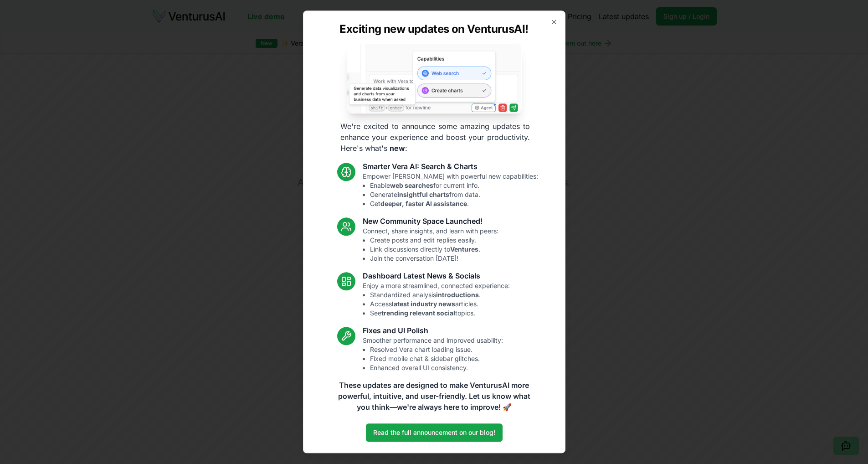 This screenshot has width=868, height=464. What do you see at coordinates (457, 294) in the screenshot?
I see `strong: introductions` at bounding box center [457, 294].